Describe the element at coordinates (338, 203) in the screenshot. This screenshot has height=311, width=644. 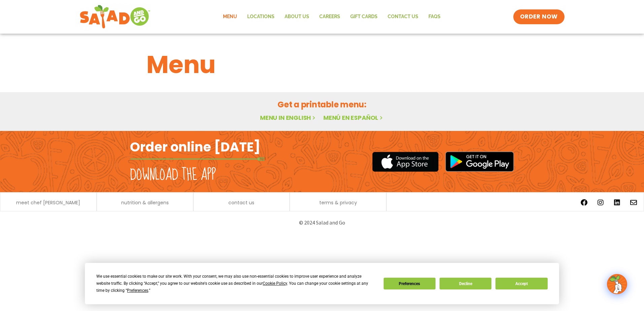
I see `span: terms & privacy` at that location.